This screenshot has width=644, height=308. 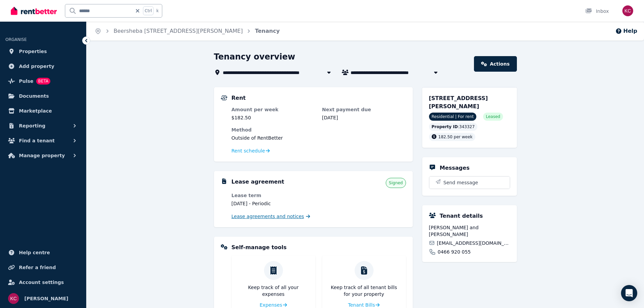 What do you see at coordinates (273, 291) in the screenshot?
I see `p: Keep track of all your expenses` at bounding box center [273, 291].